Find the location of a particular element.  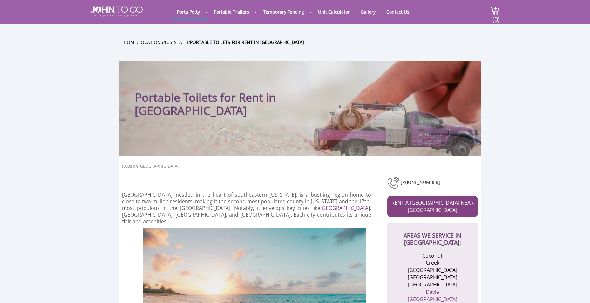

a: Locations is located at coordinates (151, 42).